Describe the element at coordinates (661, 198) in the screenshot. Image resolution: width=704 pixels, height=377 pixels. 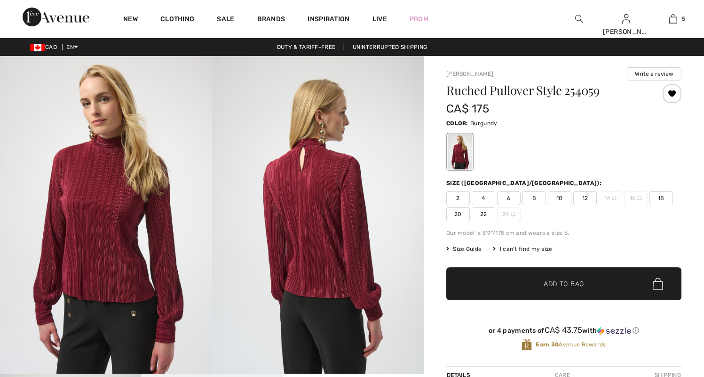
I see `span: 18` at that location.